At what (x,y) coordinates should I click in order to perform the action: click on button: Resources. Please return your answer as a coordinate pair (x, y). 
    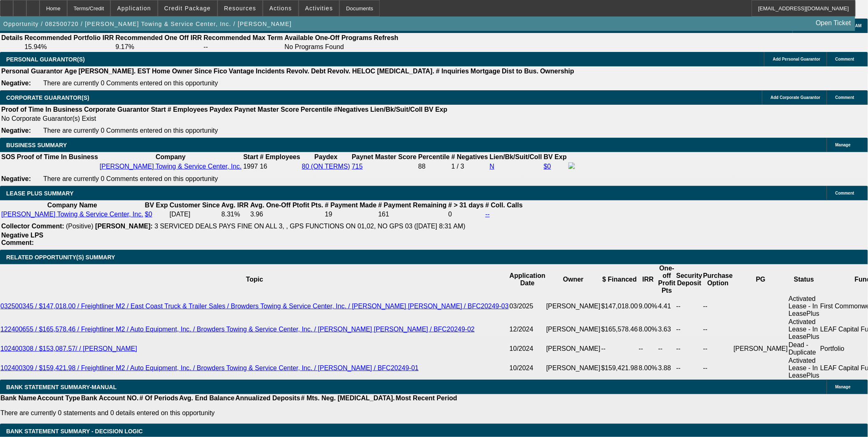
    Looking at the image, I should click on (240, 8).